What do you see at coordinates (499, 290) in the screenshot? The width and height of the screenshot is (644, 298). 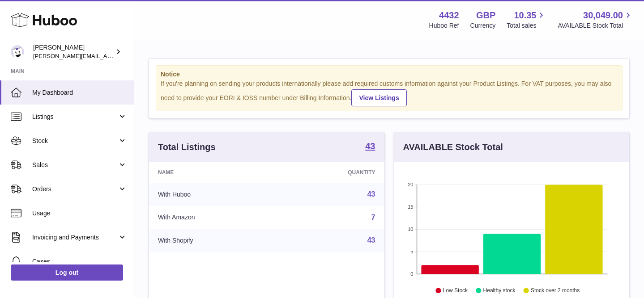 I see `text: Healthy stock` at bounding box center [499, 290].